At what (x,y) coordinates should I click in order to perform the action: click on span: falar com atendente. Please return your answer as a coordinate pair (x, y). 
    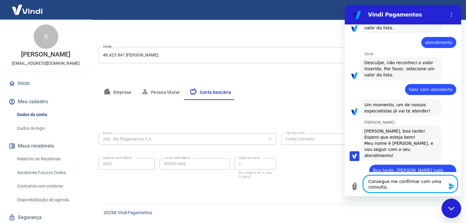
    Looking at the image, I should click on (86, 85).